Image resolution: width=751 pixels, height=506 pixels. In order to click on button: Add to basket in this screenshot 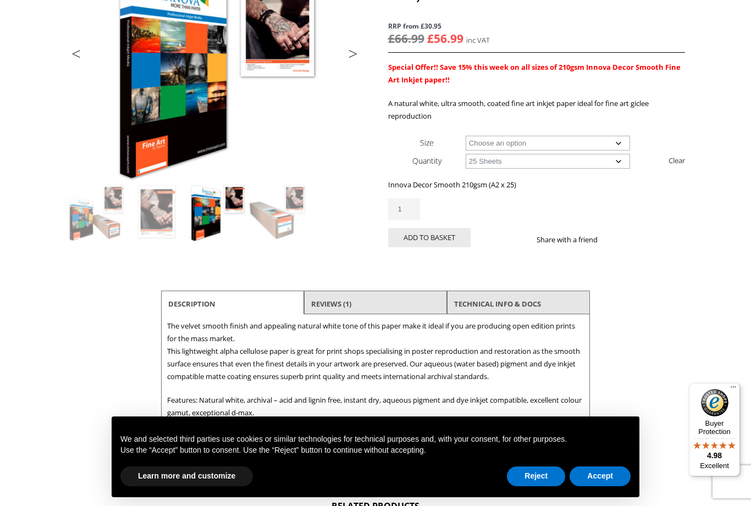, I will do `click(429, 237)`.